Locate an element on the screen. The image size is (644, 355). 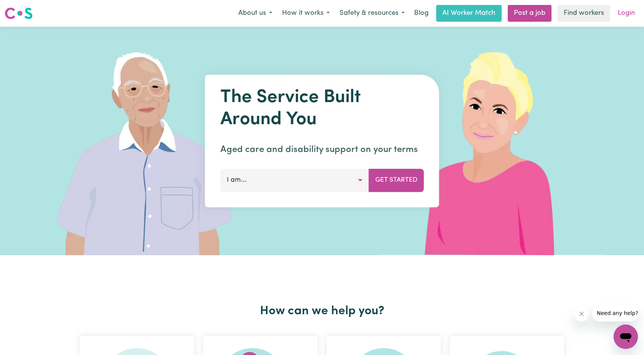
a: AI Worker Match is located at coordinates (469, 14).